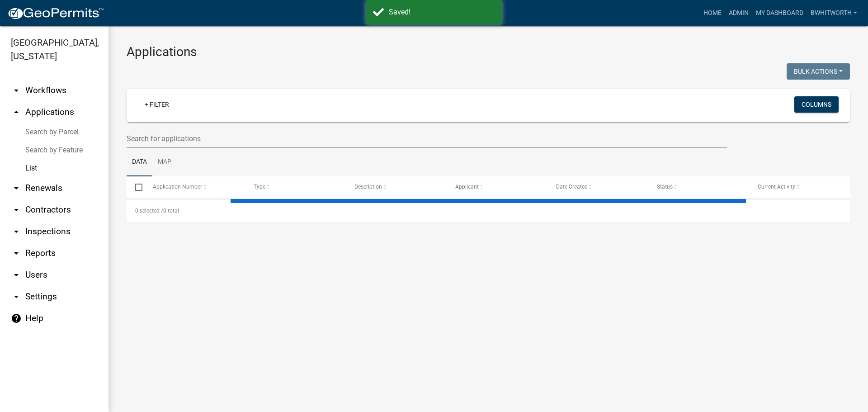 The width and height of the screenshot is (868, 412). I want to click on a: Map, so click(165, 162).